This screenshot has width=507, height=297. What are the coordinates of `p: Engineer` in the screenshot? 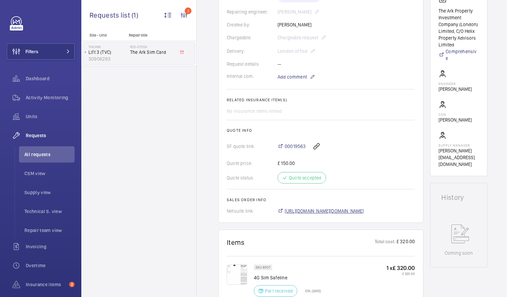 It's located at (455, 84).